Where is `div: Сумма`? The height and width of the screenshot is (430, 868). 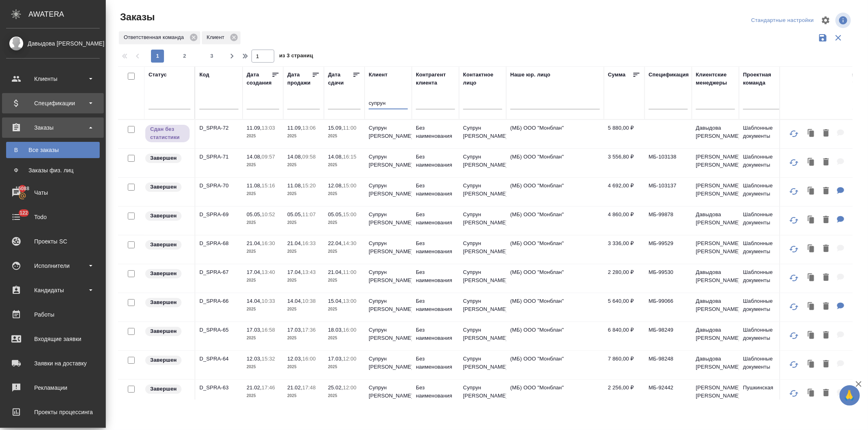 div: Сумма is located at coordinates (617, 75).